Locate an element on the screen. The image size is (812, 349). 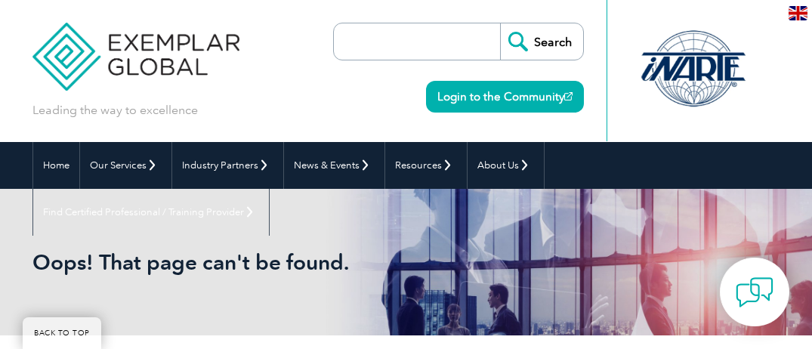
a: Home is located at coordinates (56, 166).